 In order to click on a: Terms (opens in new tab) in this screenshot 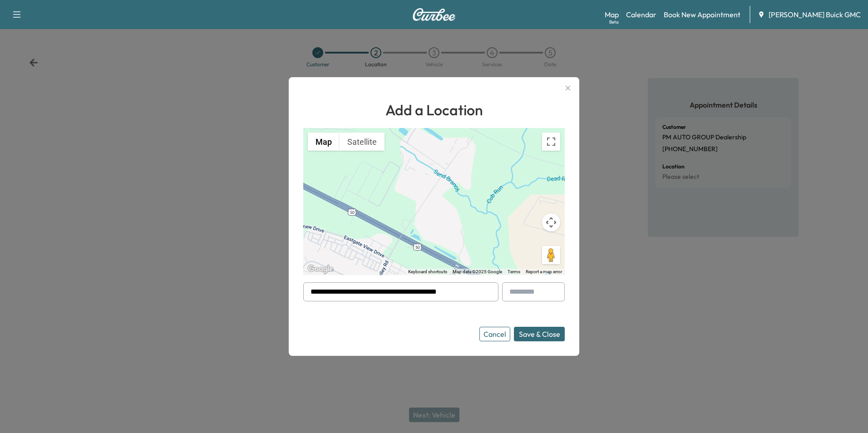, I will do `click(514, 271)`.